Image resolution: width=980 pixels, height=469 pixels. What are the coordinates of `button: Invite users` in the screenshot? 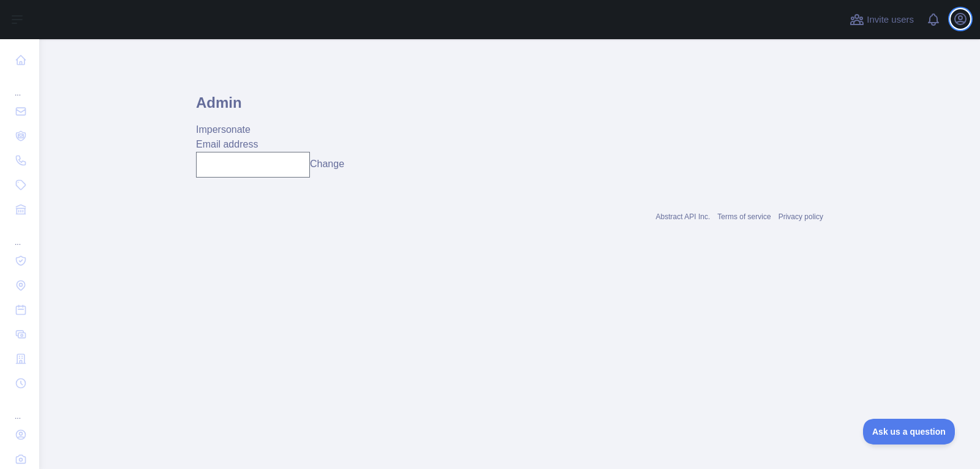 It's located at (881, 20).